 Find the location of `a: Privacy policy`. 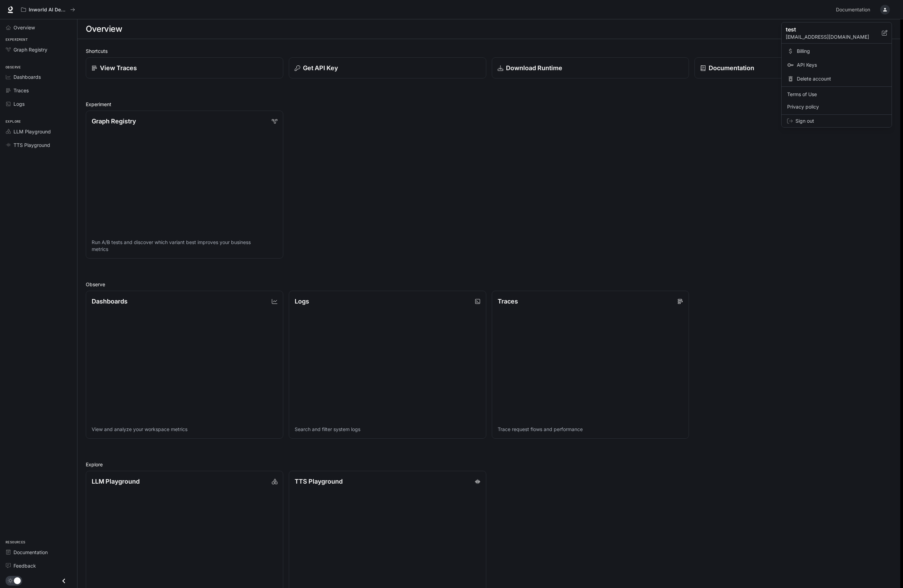

a: Privacy policy is located at coordinates (837, 107).